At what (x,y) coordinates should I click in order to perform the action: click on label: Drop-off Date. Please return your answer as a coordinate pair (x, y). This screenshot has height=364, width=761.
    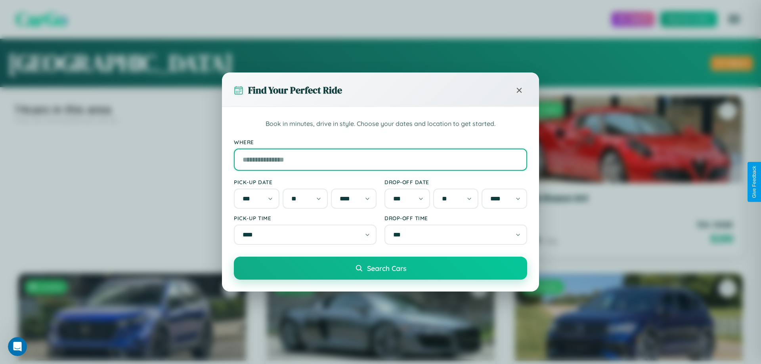
    Looking at the image, I should click on (456, 182).